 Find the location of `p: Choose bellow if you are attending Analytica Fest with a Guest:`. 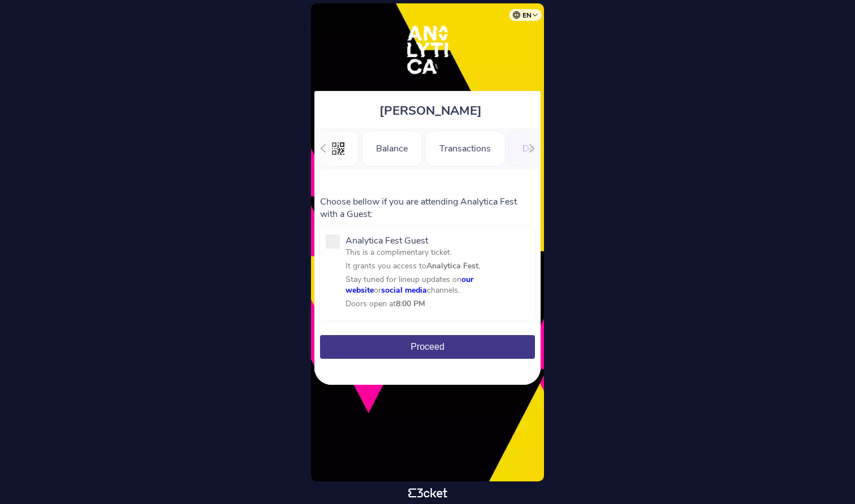

p: Choose bellow if you are attending Analytica Fest with a Guest: is located at coordinates (427, 208).